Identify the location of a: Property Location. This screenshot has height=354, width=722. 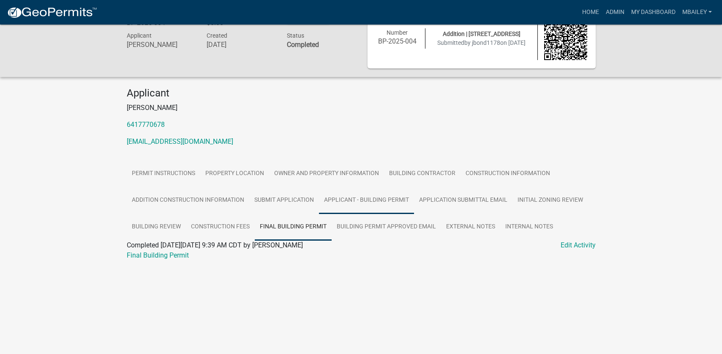
(235, 174).